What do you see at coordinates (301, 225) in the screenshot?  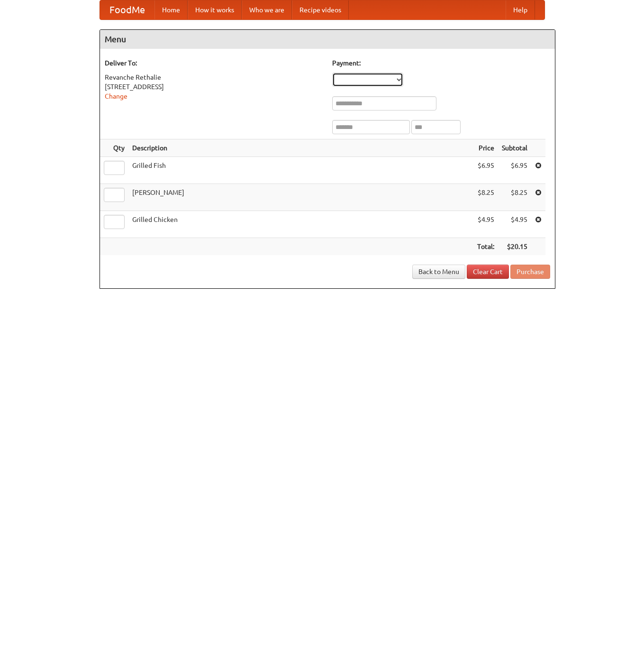 I see `td: Grilled Chicken` at bounding box center [301, 225].